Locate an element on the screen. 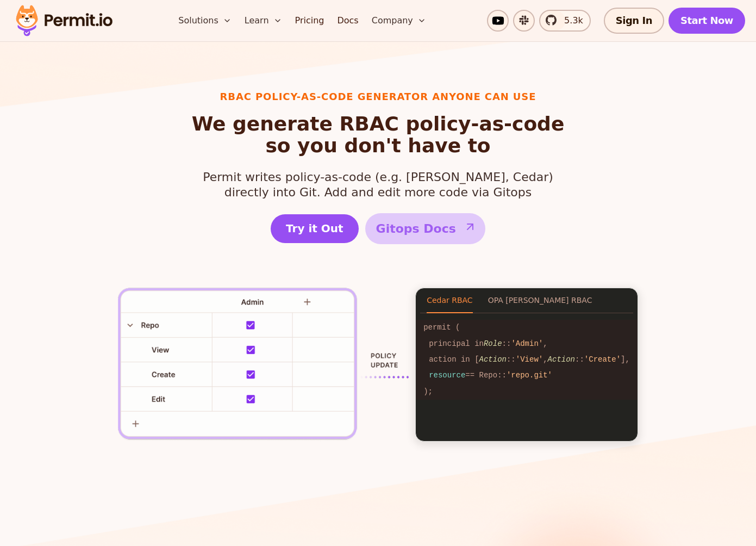 The height and width of the screenshot is (546, 756). span: Gitops Docs is located at coordinates (416, 228).